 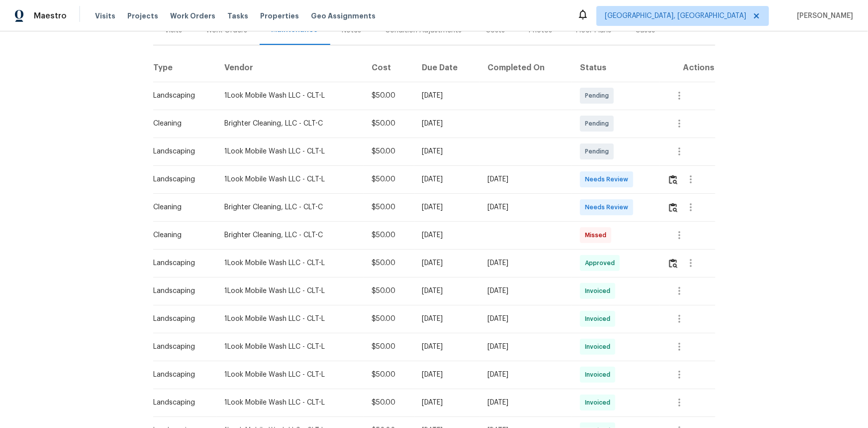 I want to click on span: Projects, so click(x=143, y=16).